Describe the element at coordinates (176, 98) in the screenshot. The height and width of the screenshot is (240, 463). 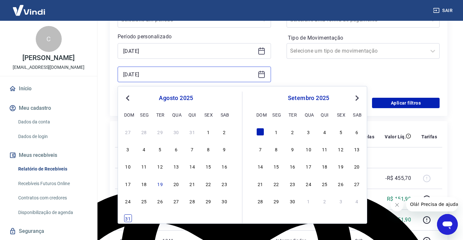
I see `div: agosto 2025` at that location.